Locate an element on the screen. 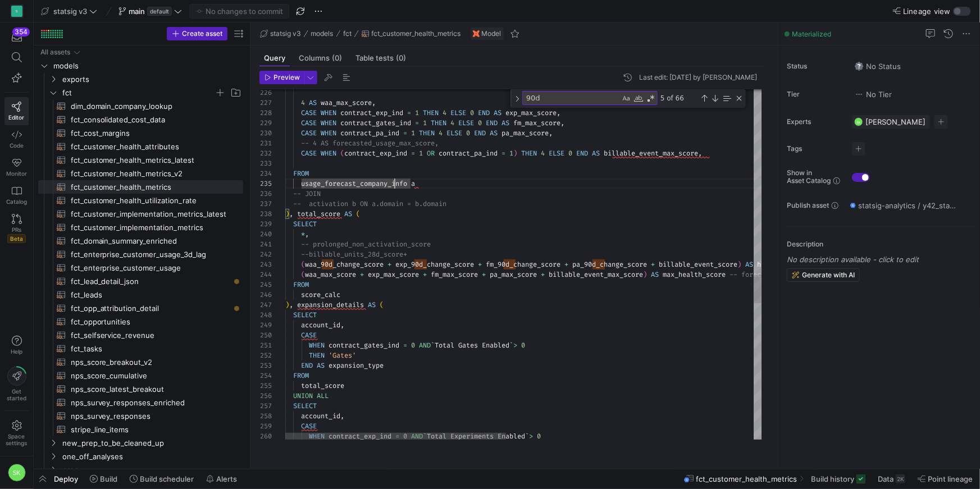 The height and width of the screenshot is (489, 980). a: fct_tasks​​​​​​​​​​ is located at coordinates (140, 349).